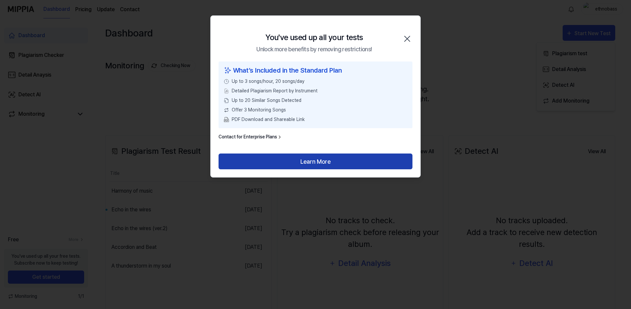  Describe the element at coordinates (227, 91) in the screenshot. I see `img: File Select` at that location.